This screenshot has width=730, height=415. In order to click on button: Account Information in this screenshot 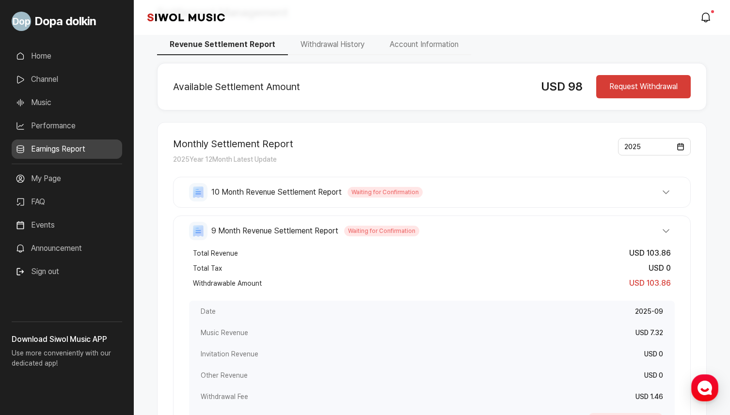, I will do `click(424, 45)`.